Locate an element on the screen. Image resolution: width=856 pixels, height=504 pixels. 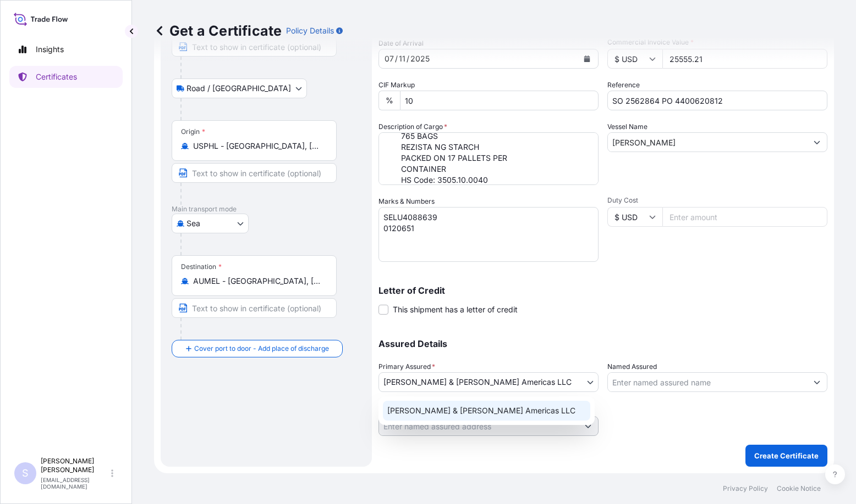
input: Enter percentage between 0 and 10% is located at coordinates (499, 101).